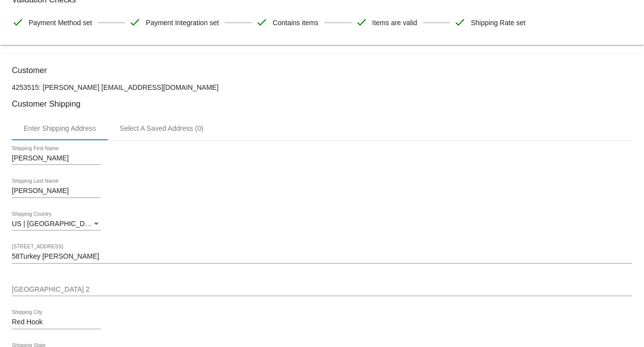  I want to click on span: Shipping Rate set, so click(498, 23).